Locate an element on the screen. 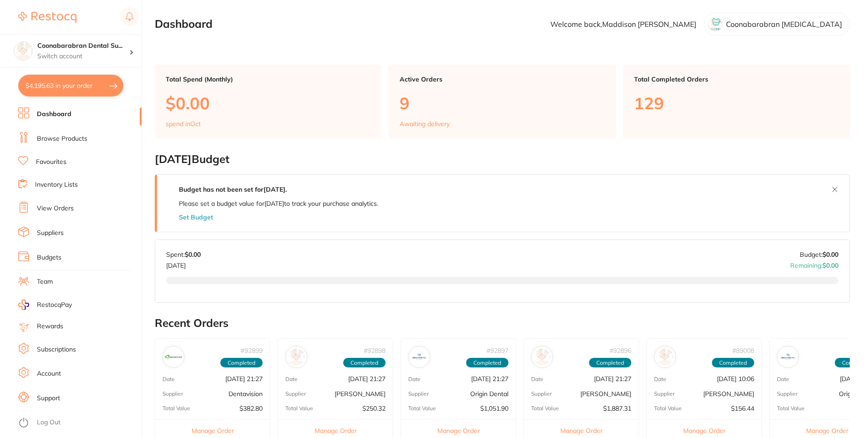 The width and height of the screenshot is (868, 438). h4: Coonabarabran Dental Surgery is located at coordinates (83, 46).